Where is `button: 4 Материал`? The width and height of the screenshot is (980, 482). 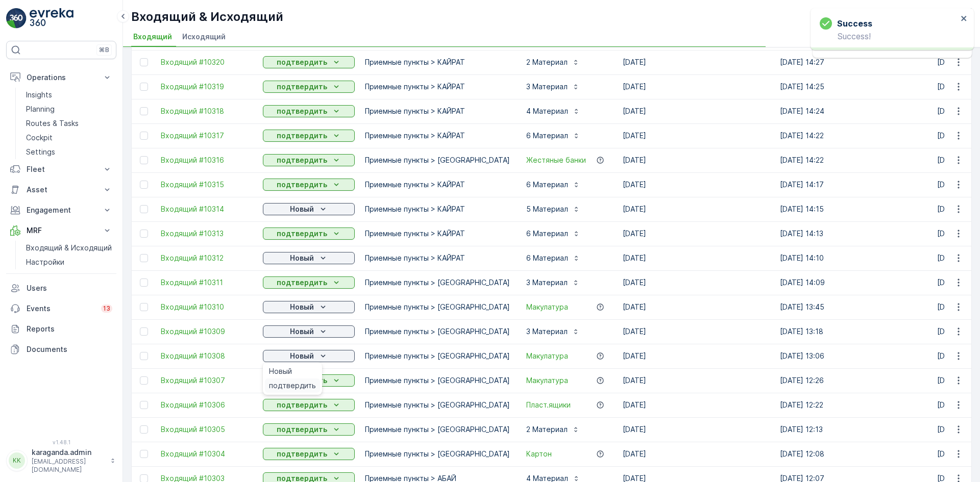
button: 4 Материал is located at coordinates (553, 112).